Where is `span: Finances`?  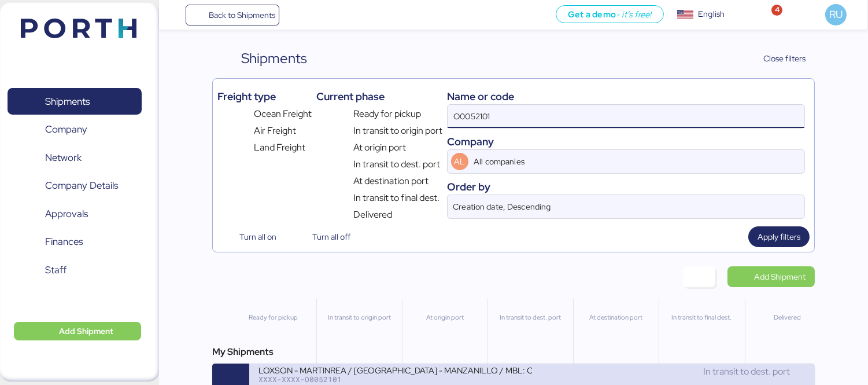 span: Finances is located at coordinates (64, 242).